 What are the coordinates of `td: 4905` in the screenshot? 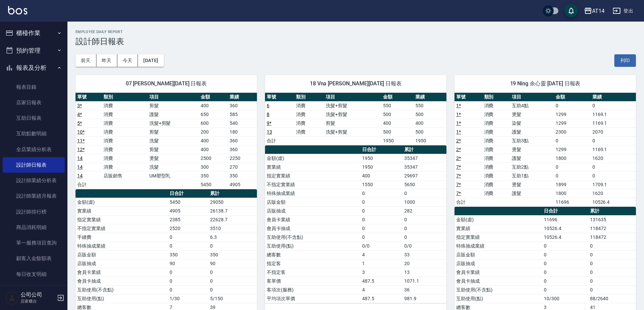 It's located at (242, 185).